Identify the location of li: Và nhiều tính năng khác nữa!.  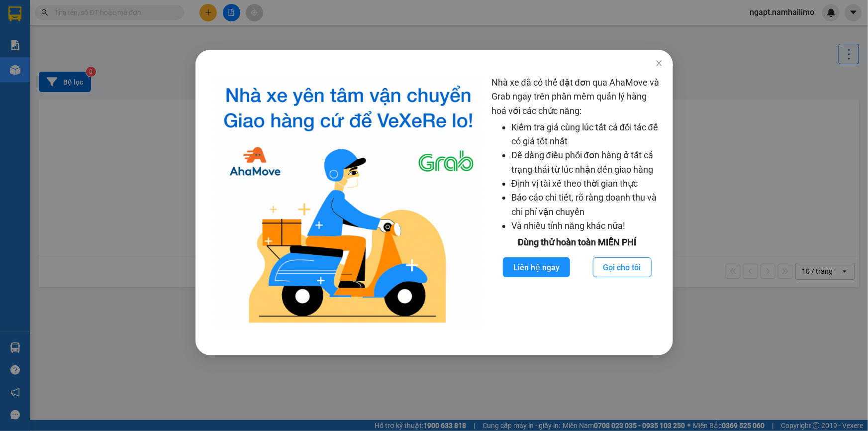
(587, 226).